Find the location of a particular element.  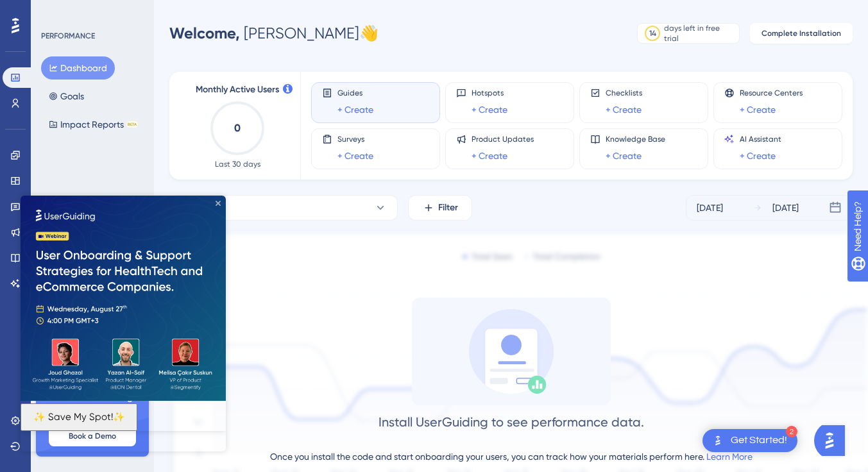

div: Get Started! is located at coordinates (759, 440).